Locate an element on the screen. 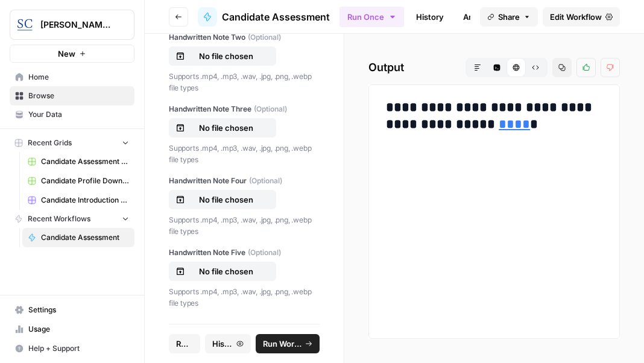  span: Recent Workflows is located at coordinates (59, 219).